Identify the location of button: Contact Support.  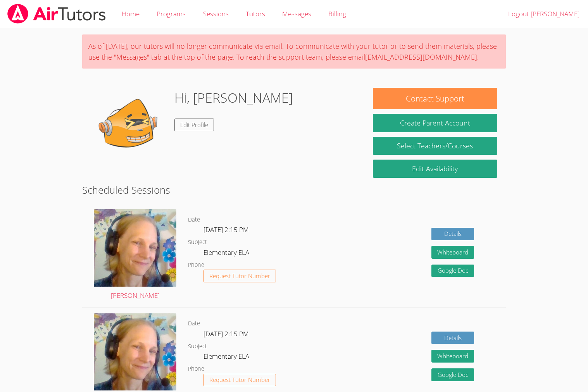
(435, 98).